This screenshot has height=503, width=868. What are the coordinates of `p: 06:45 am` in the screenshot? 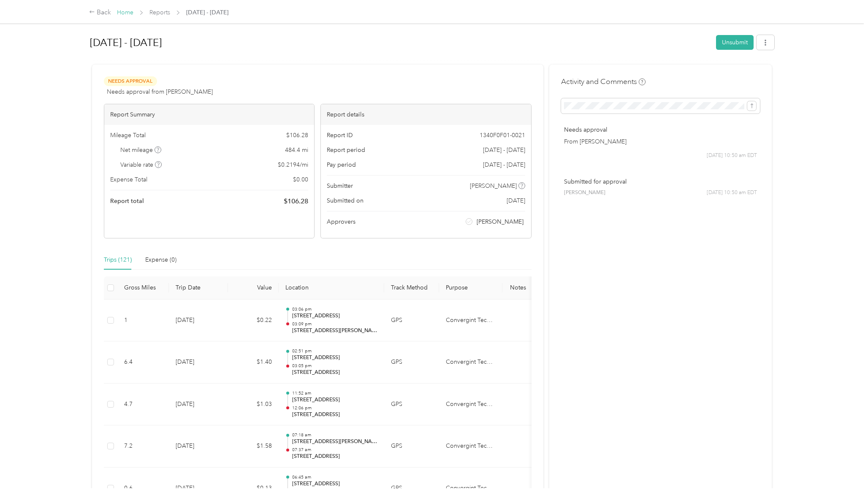 It's located at (335, 478).